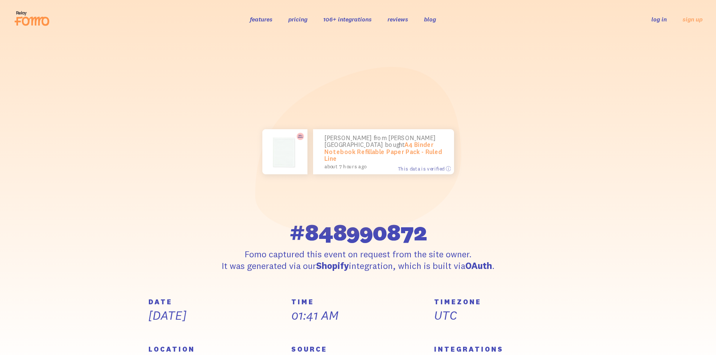 Image resolution: width=716 pixels, height=355 pixels. What do you see at coordinates (478, 266) in the screenshot?
I see `strong: OAuth` at bounding box center [478, 266].